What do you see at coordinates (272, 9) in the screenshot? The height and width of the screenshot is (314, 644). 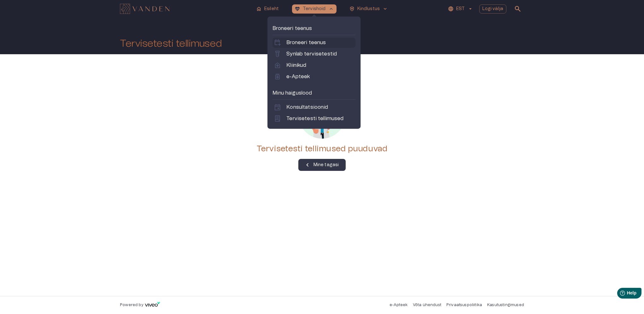 I see `p: Esileht` at bounding box center [272, 9].